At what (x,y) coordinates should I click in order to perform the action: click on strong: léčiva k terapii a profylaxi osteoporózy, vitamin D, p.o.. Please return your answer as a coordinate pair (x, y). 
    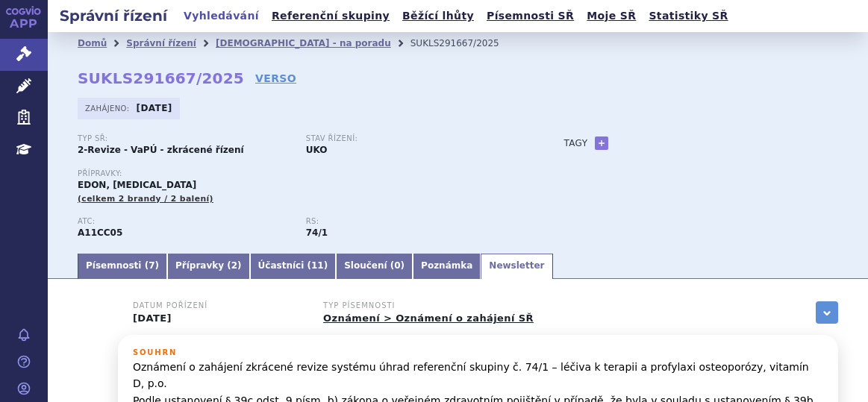
    Looking at the image, I should click on (316, 232).